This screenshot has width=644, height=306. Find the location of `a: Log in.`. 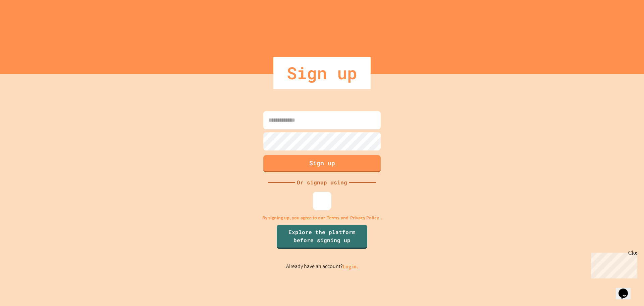

a: Log in. is located at coordinates (351, 267).